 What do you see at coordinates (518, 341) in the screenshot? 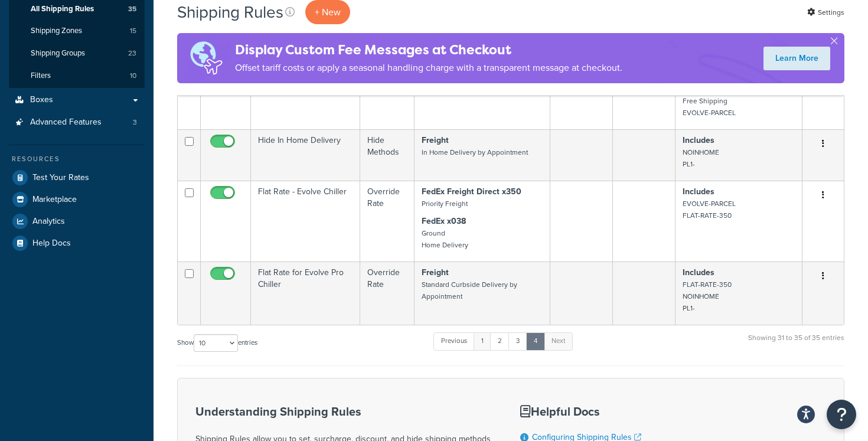
I see `a: 3` at bounding box center [518, 341].